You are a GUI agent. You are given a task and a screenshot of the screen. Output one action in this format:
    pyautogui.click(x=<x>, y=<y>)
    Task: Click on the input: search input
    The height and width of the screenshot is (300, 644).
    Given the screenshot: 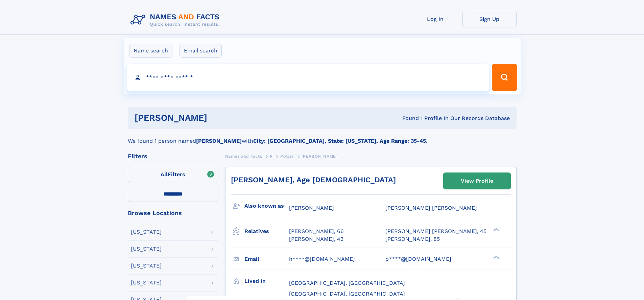 What is the action you would take?
    pyautogui.click(x=308, y=78)
    